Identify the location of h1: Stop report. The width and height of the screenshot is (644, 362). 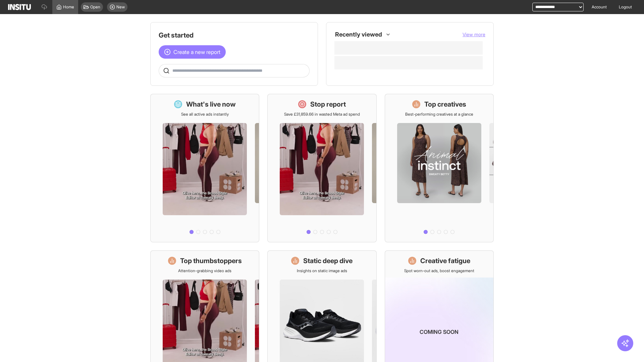
(328, 104).